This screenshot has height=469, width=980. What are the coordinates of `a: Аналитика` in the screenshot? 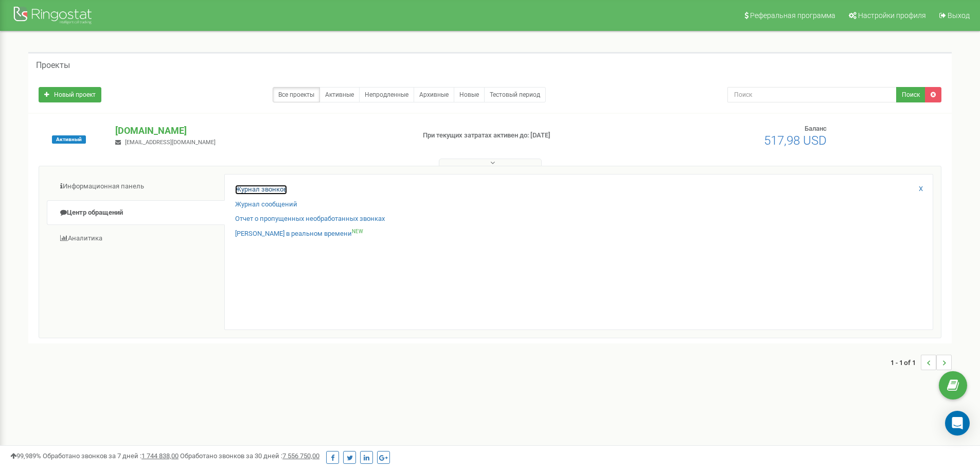 It's located at (135, 238).